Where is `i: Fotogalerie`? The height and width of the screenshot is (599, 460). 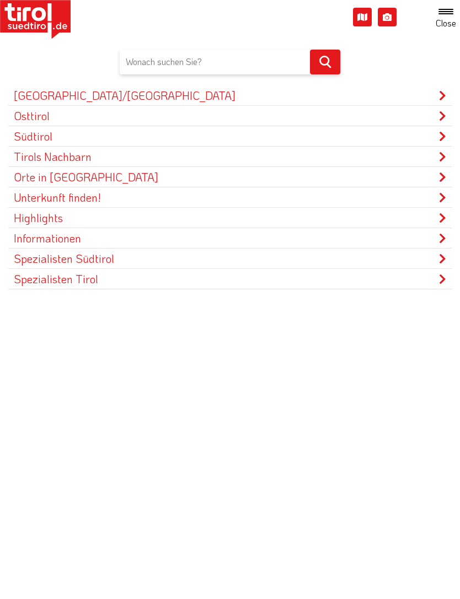
i: Fotogalerie is located at coordinates (387, 17).